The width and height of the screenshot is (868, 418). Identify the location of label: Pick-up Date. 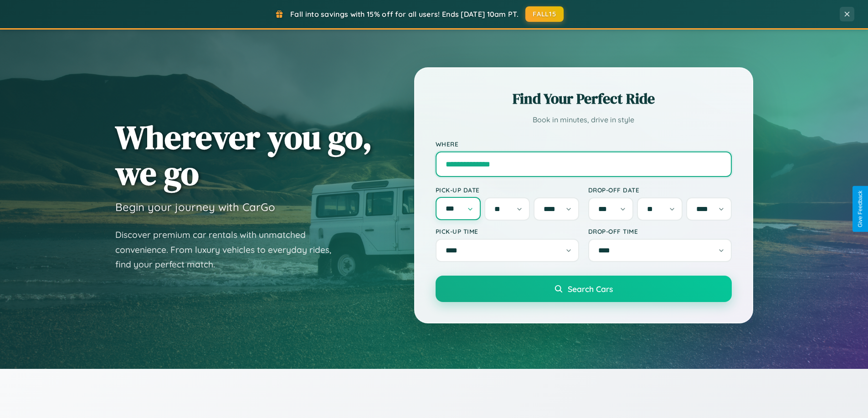
(507, 190).